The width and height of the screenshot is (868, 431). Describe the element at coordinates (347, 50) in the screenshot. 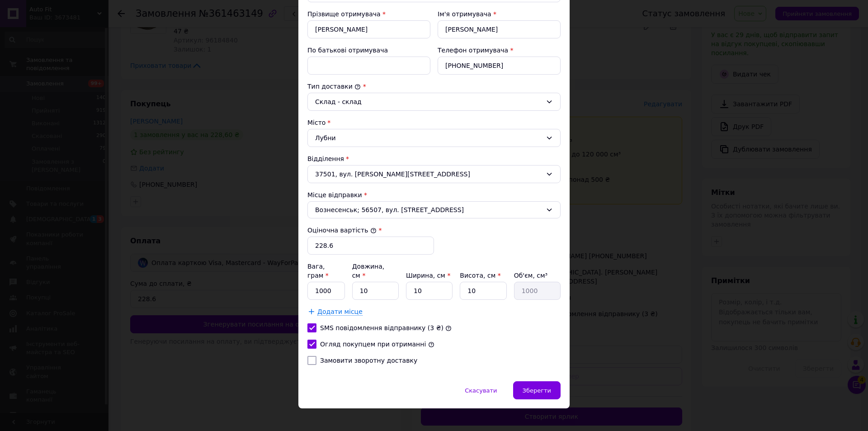

I see `label: По батькові отримувача` at that location.